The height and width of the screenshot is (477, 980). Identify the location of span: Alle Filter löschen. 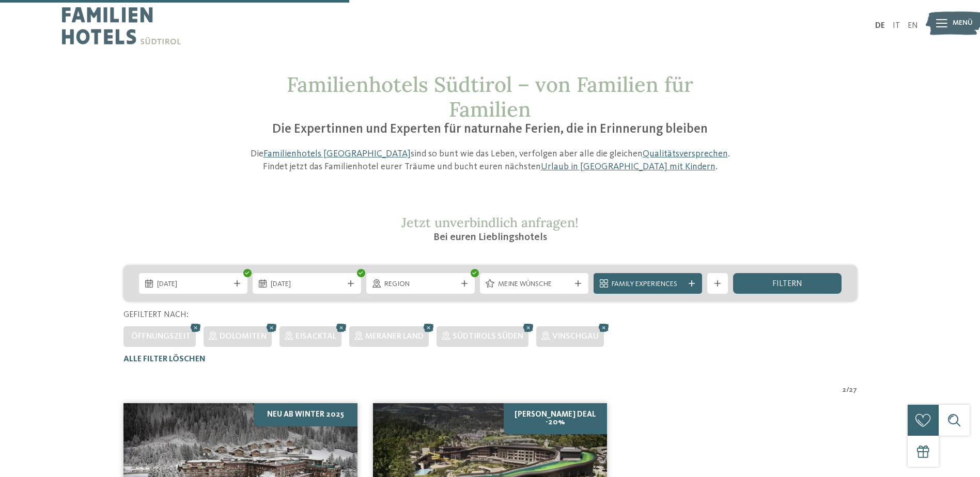
(164, 359).